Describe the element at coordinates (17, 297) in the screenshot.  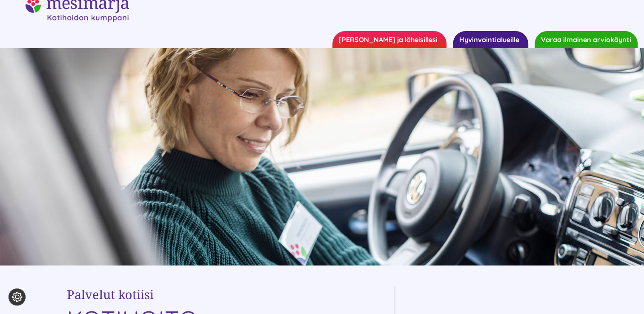
I see `button: Evästeasetukset` at that location.